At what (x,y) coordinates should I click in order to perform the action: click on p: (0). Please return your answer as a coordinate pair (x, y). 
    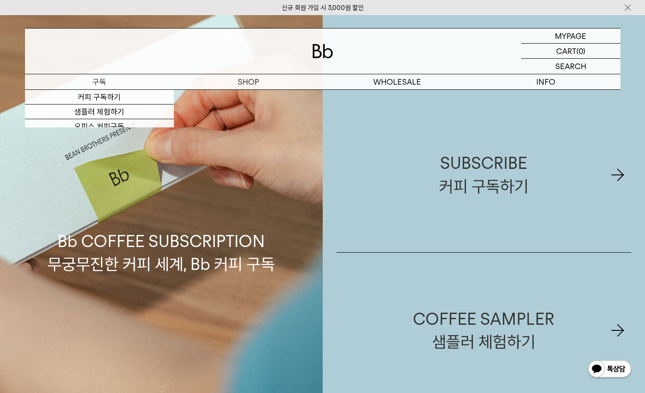
    Looking at the image, I should click on (581, 51).